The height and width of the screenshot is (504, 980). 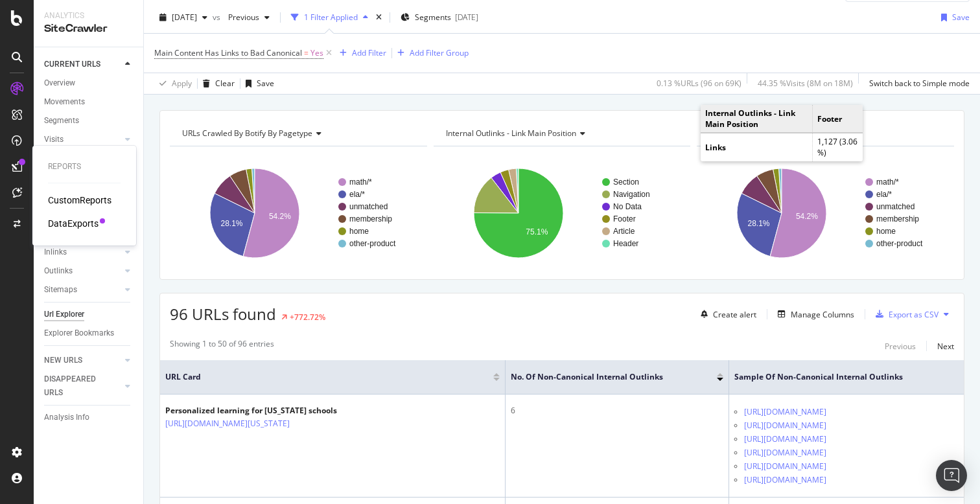 What do you see at coordinates (919, 83) in the screenshot?
I see `div: Switch back to Simple mode` at bounding box center [919, 83].